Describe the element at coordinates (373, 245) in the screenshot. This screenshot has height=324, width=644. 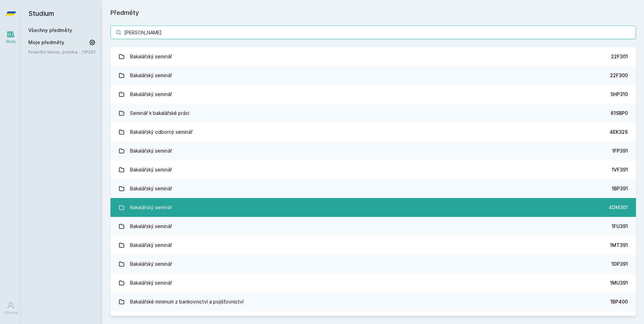
I see `a: Bakalářský seminář 1MT391` at that location.